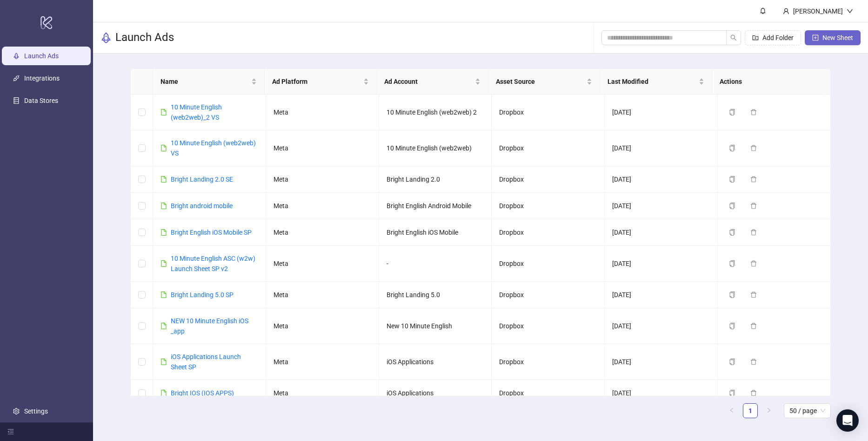  I want to click on span: Ad Account, so click(429, 81).